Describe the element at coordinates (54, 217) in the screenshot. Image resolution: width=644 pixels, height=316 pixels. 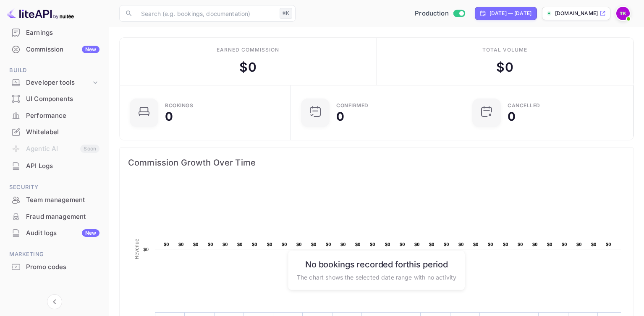
I see `a: Fraud management` at that location.